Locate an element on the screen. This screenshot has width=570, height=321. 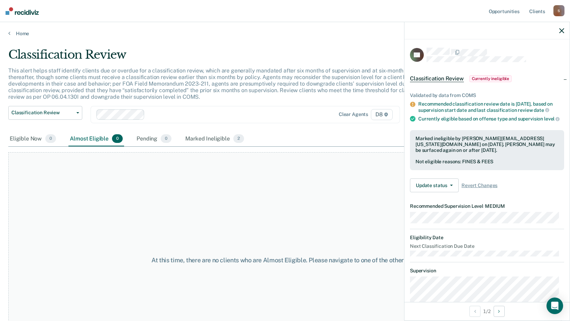
dt: Eligibility Date is located at coordinates (487, 238).